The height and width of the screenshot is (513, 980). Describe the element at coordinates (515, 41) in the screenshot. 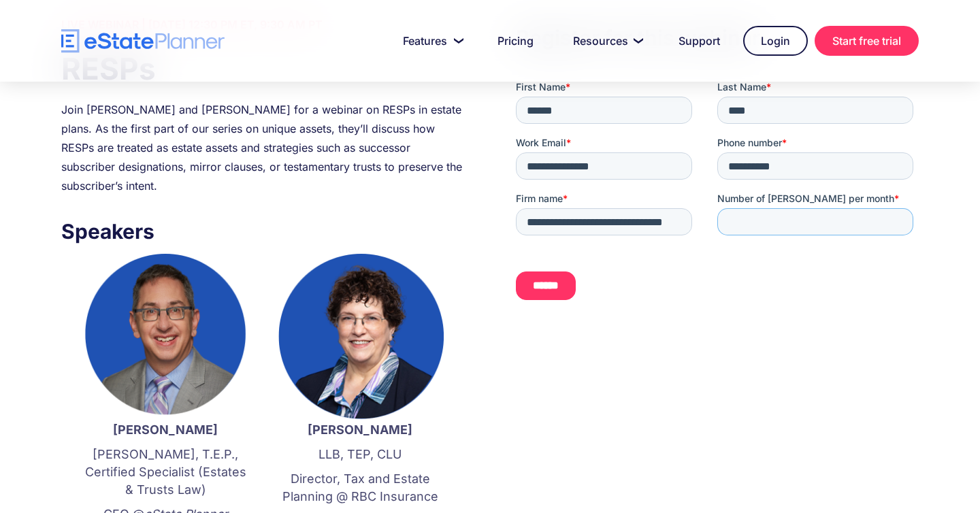

I see `a: Pricing` at that location.